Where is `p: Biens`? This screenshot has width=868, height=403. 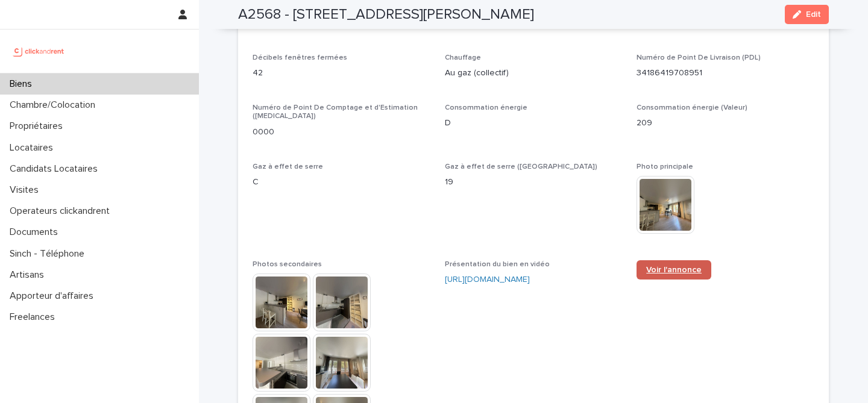 p: Biens is located at coordinates (23, 84).